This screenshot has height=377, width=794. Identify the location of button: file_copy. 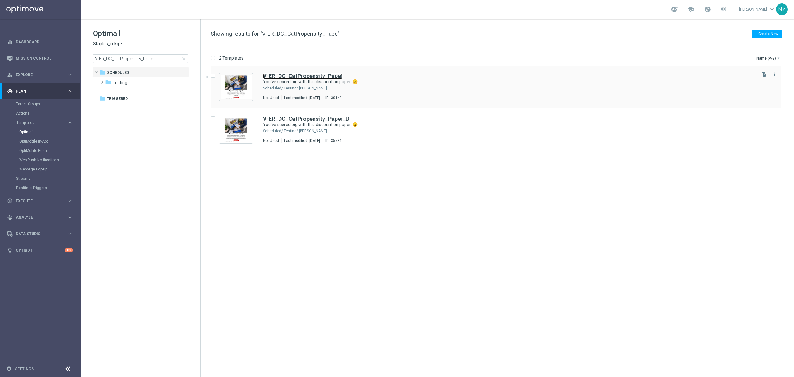
(764, 74).